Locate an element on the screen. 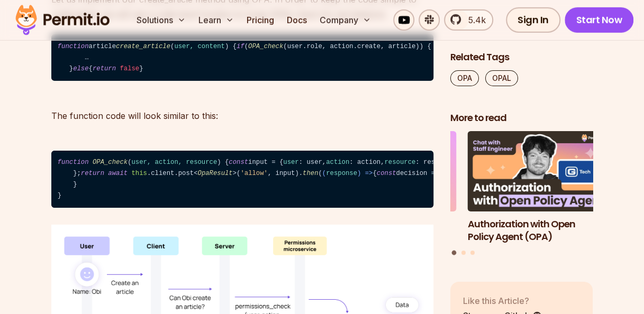 The image size is (644, 314). button: Go to slide 1 is located at coordinates (454, 252).